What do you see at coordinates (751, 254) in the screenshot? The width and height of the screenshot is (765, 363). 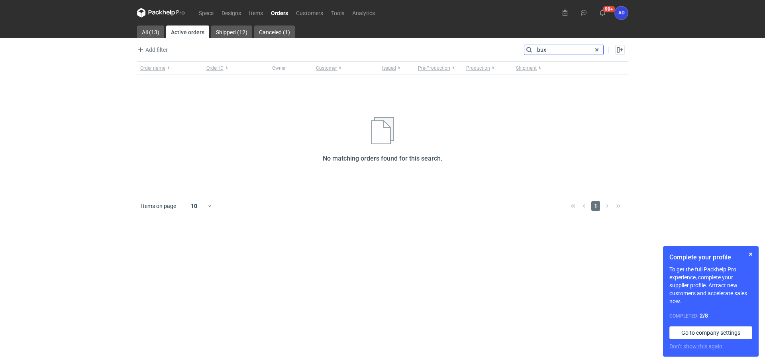 I see `button: Skip for now` at bounding box center [751, 254].